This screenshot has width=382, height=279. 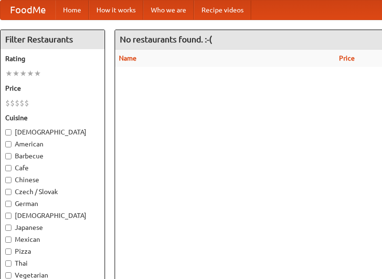 What do you see at coordinates (53, 192) in the screenshot?
I see `label: Czech / Slovak` at bounding box center [53, 192].